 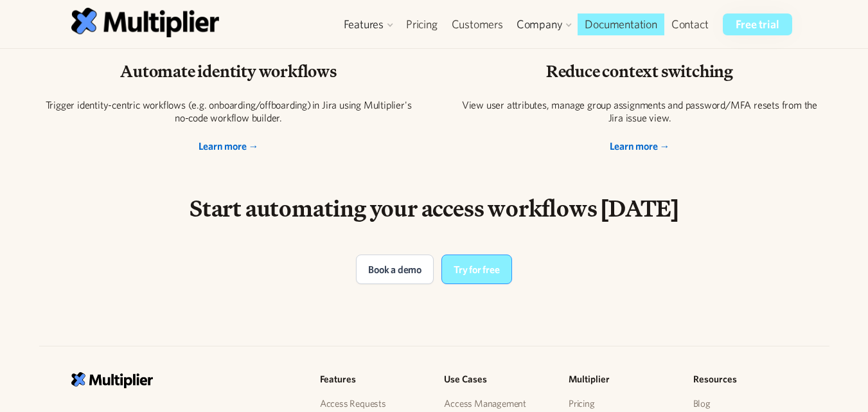 I want to click on h5: Resources, so click(x=745, y=379).